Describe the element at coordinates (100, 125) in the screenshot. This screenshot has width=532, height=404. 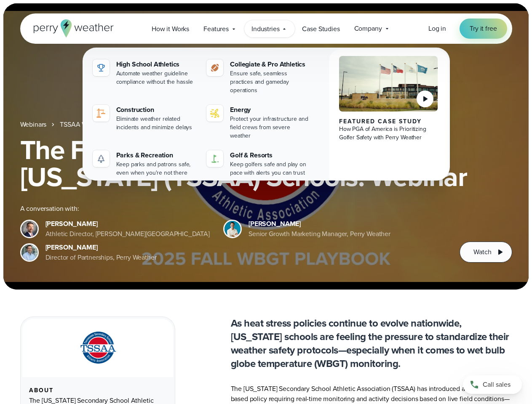
I see `a: TSSAA WBGT Fall Playbook` at that location.